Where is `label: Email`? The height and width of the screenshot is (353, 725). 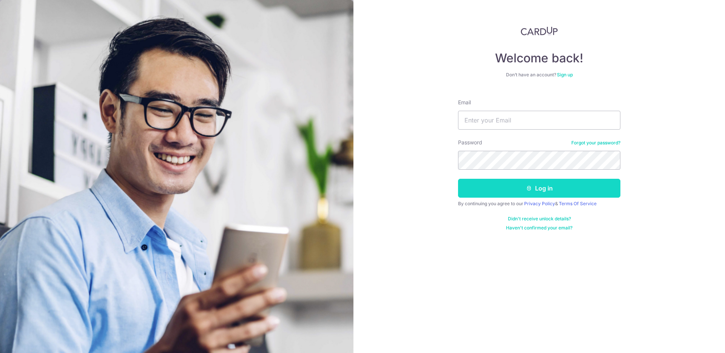
label: Email is located at coordinates (465, 102).